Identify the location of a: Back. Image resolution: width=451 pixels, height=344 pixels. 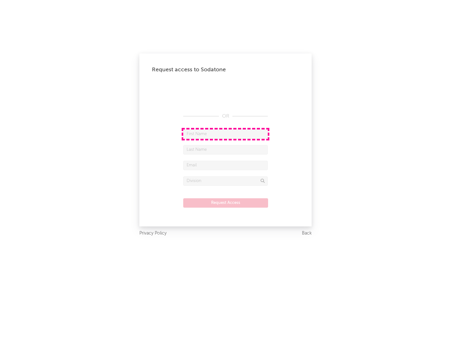
(306, 234).